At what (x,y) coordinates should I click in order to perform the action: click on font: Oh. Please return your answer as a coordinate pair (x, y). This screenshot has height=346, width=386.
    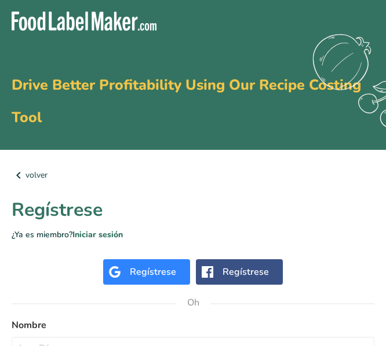
    Looking at the image, I should click on (193, 303).